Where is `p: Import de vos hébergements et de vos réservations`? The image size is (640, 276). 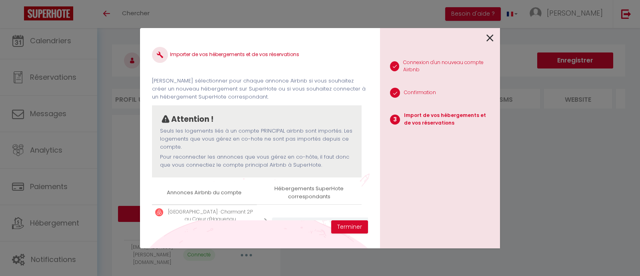
p: Import de vos hébergements et de vos réservations is located at coordinates (449, 119).